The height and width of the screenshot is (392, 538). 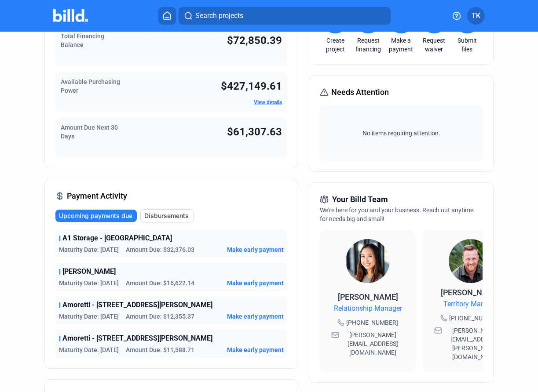 What do you see at coordinates (89, 132) in the screenshot?
I see `span: Amount Due Next 30 Days` at bounding box center [89, 132].